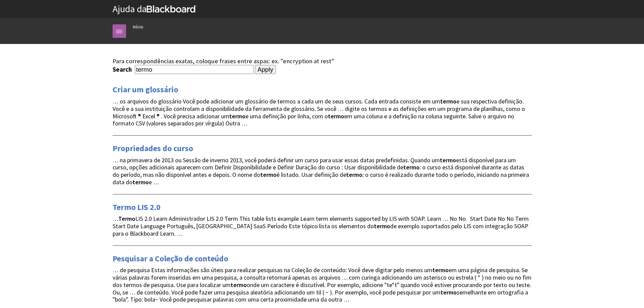 This screenshot has height=308, width=644. Describe the element at coordinates (123, 69) in the screenshot. I see `label: Search` at that location.